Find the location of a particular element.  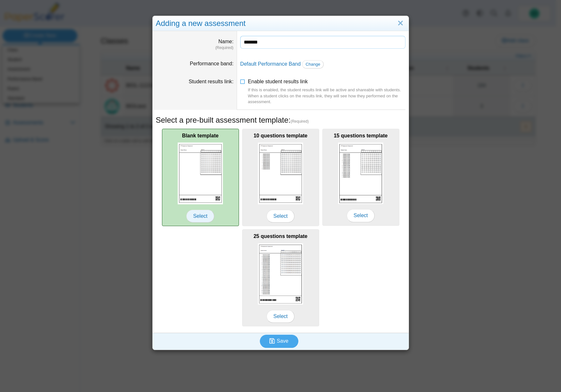

img: scan_sheet_blank.png is located at coordinates (201, 174).